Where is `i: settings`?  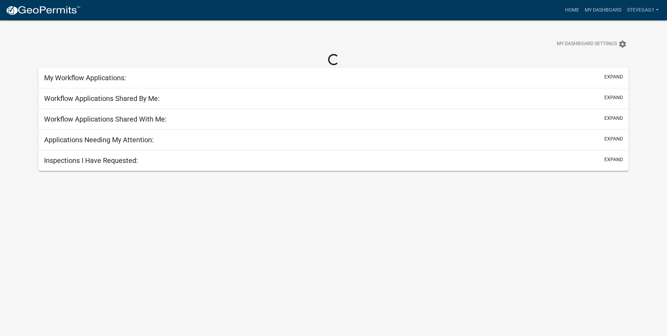
i: settings is located at coordinates (622, 44).